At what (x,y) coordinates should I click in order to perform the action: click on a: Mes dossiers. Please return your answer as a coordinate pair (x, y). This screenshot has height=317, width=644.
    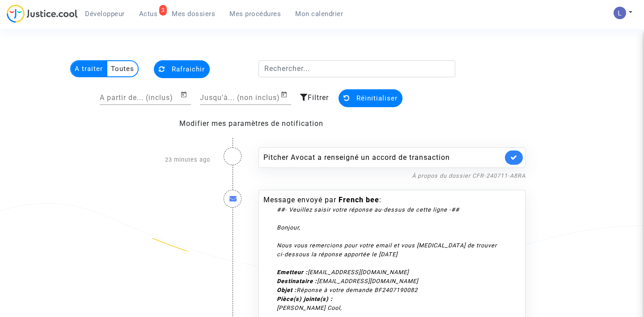
    Looking at the image, I should click on (193, 14).